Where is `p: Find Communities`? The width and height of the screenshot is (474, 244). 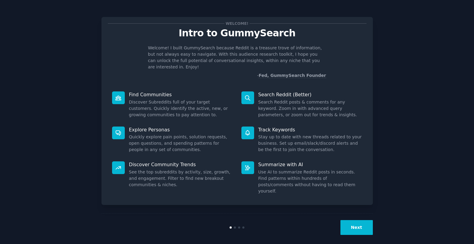 p: Find Communities is located at coordinates (181, 94).